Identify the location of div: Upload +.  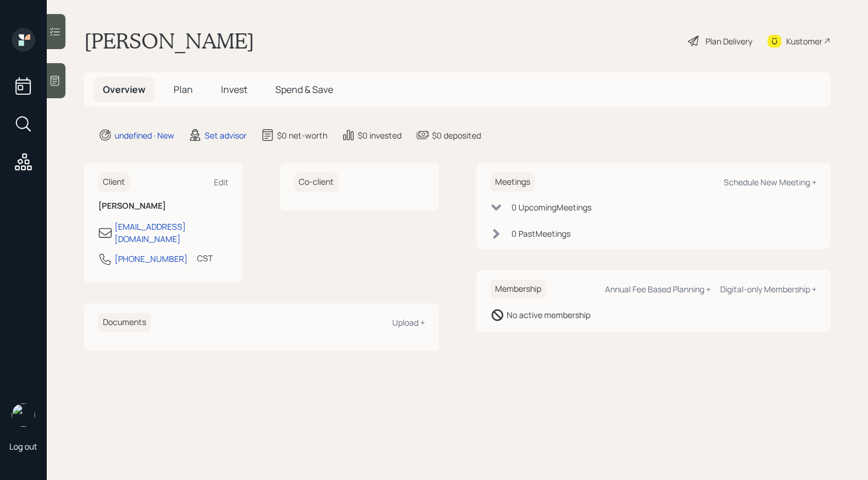
(409, 322).